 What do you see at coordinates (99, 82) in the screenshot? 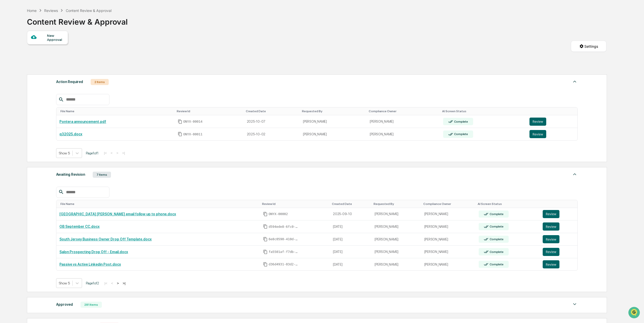
I see `div: 2 Items` at bounding box center [99, 82].